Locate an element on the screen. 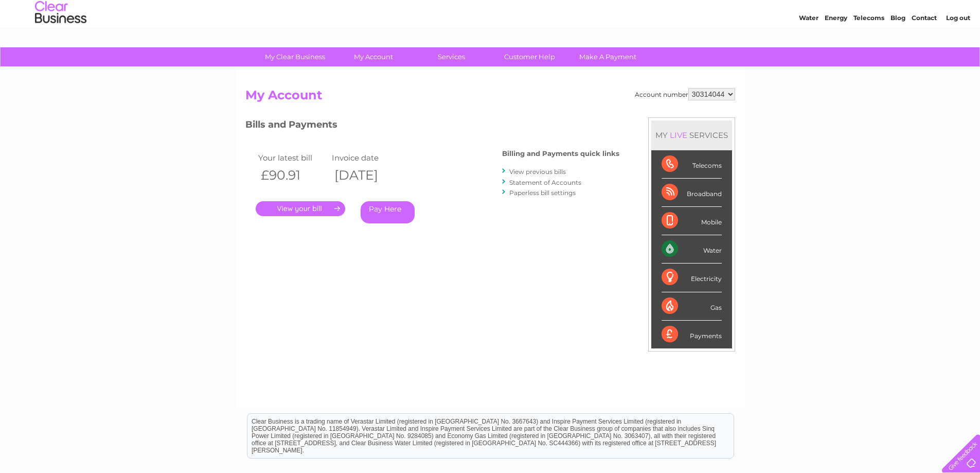  a: Statement of Accounts is located at coordinates (545, 182).